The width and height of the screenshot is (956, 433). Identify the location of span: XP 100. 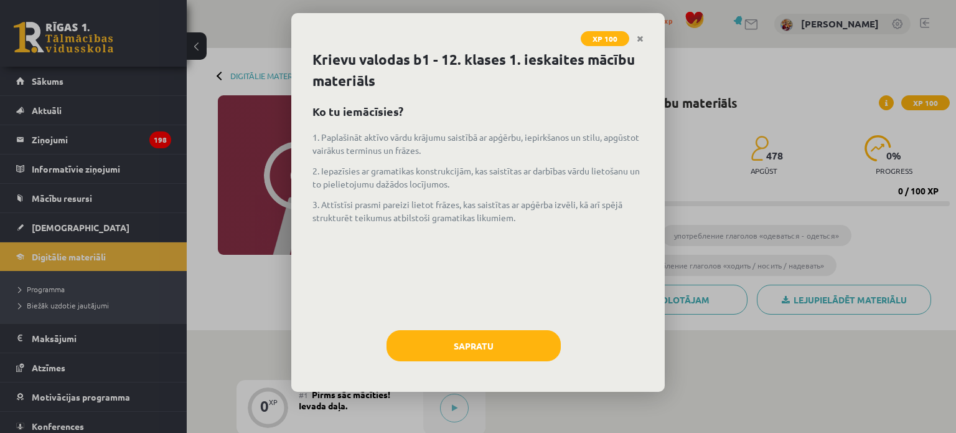
(605, 39).